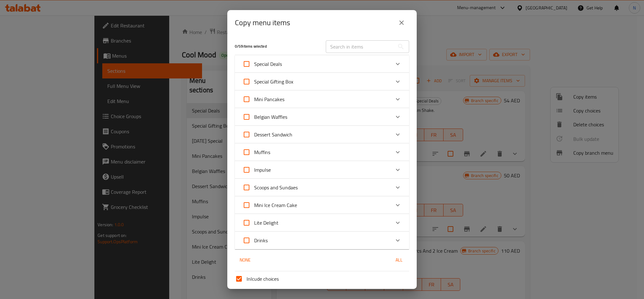  What do you see at coordinates (399, 260) in the screenshot?
I see `span: All` at bounding box center [399, 260].